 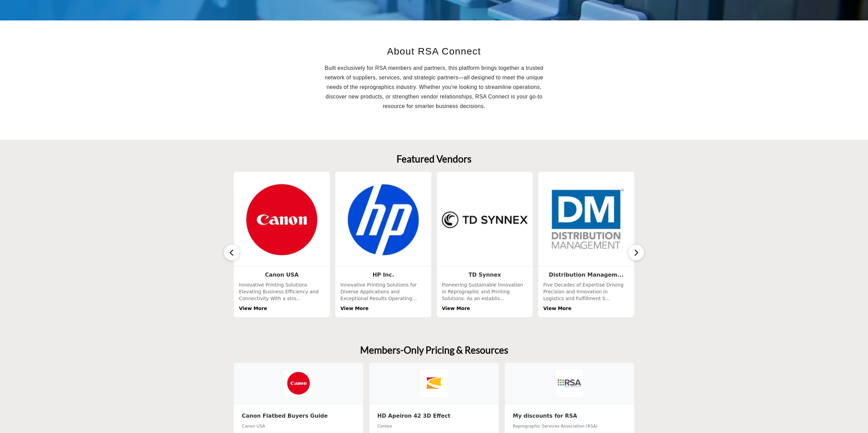 I want to click on a: TD Synnex, so click(x=484, y=274).